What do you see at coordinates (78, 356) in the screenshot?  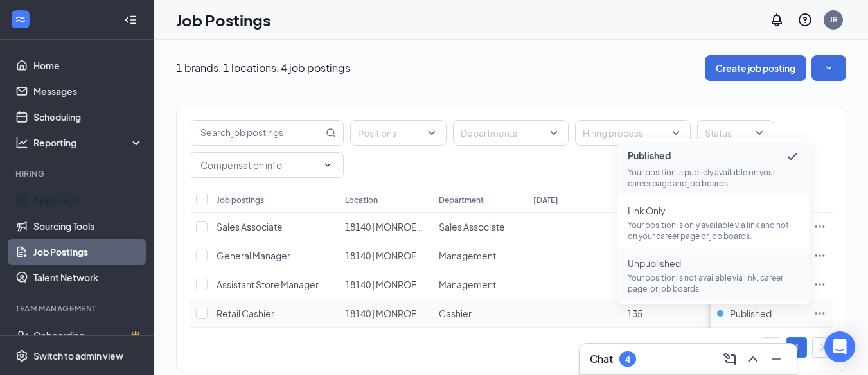 I see `div: Switch to admin view` at bounding box center [78, 356].